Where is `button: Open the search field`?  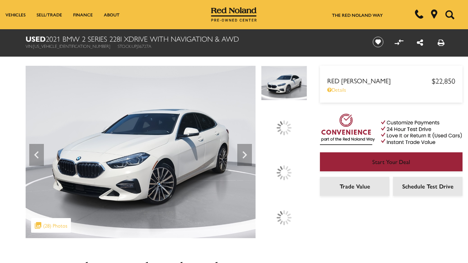
button: Open the search field is located at coordinates (450, 15).